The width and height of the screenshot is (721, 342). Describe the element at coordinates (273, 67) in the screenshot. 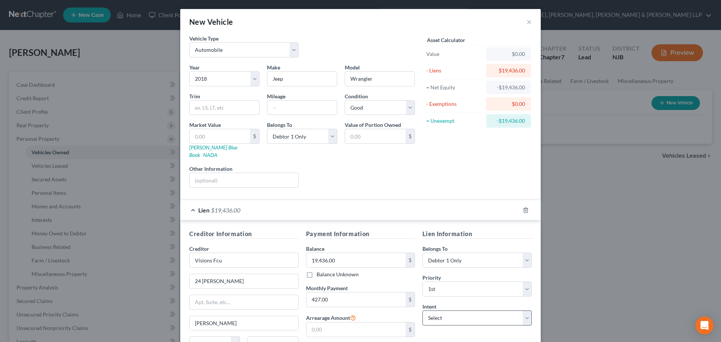

I see `span: Make` at that location.